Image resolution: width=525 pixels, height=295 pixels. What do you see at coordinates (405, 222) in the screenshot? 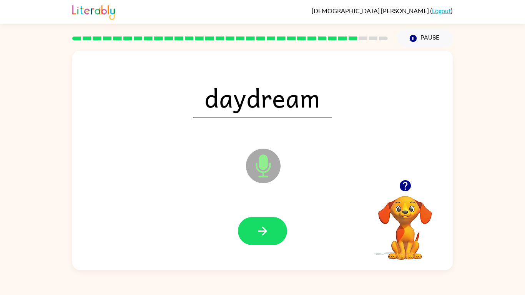
I see `video: Your browser must support playing .mp4 files to use Literably. Please try using another browser.` at bounding box center [405, 222].